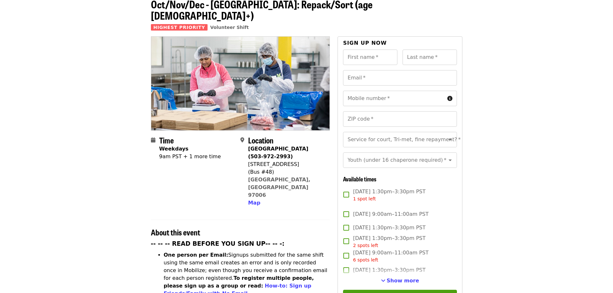 The image size is (613, 293). What do you see at coordinates (254, 203) in the screenshot?
I see `span: Map` at bounding box center [254, 203].